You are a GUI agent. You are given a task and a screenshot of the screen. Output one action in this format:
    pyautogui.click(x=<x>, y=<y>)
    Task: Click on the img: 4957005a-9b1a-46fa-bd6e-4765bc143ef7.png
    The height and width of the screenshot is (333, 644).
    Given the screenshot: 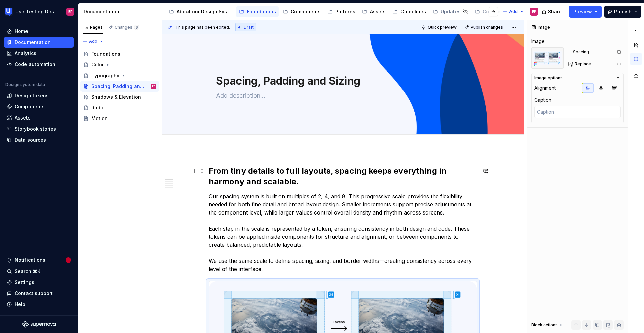 What is the action you would take?
    pyautogui.click(x=547, y=58)
    